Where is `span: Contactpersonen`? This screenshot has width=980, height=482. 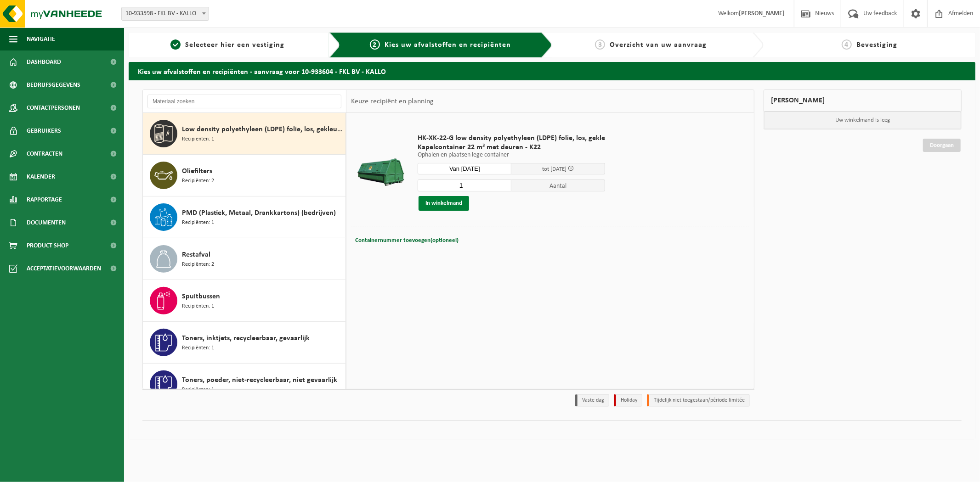 span: Contactpersonen is located at coordinates (53, 108).